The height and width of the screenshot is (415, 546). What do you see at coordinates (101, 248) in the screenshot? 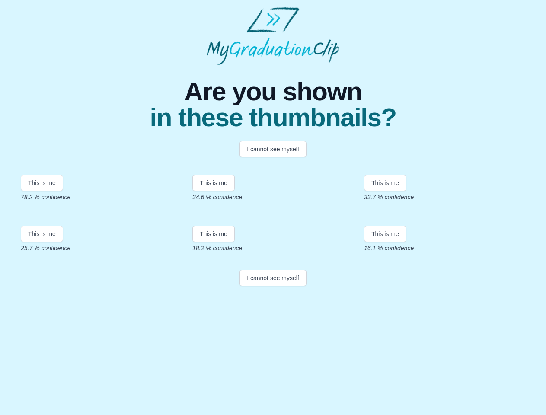
I see `p: 25.7 % confidence` at bounding box center [101, 248].